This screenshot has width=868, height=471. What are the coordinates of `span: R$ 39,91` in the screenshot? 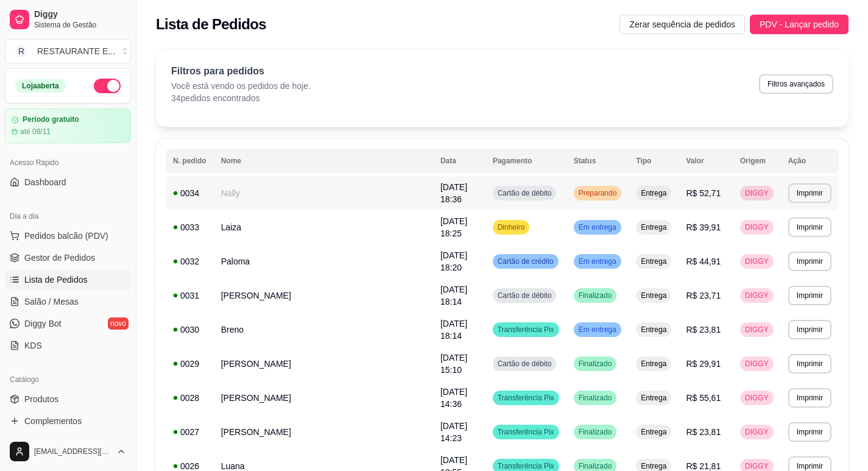 It's located at (703, 227).